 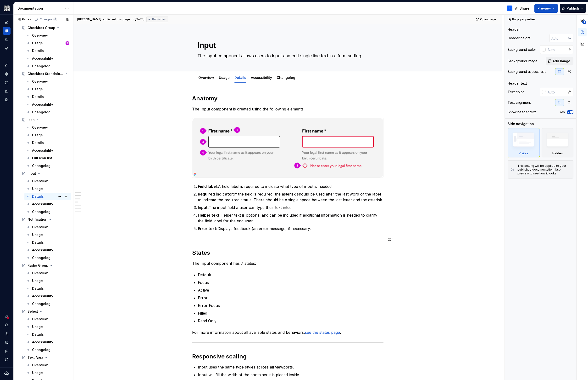 I want to click on span: Open page, so click(x=488, y=19).